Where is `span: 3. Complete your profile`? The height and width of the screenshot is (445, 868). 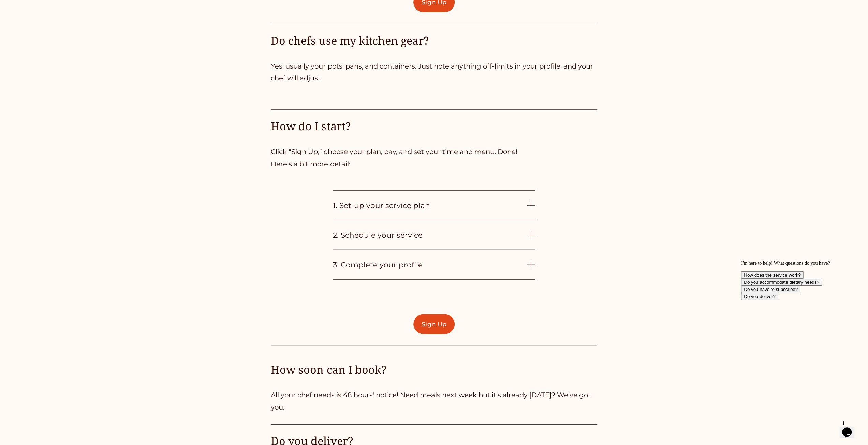 span: 3. Complete your profile is located at coordinates (430, 265).